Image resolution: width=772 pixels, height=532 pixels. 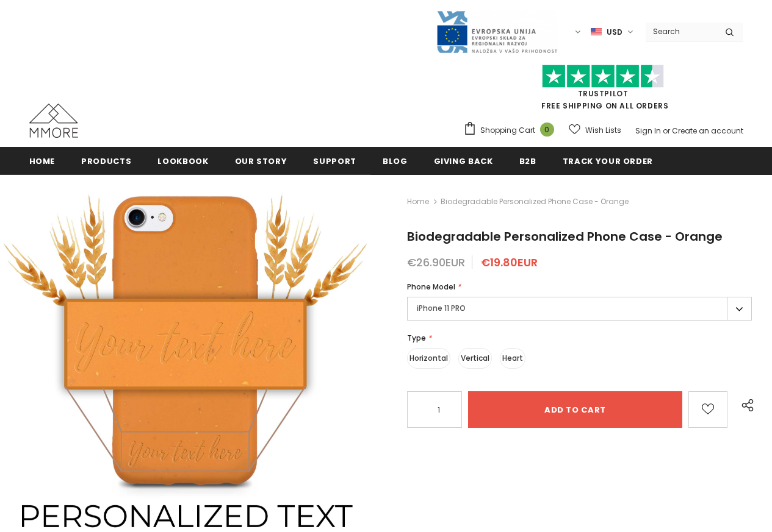 I want to click on span: Products, so click(x=106, y=161).